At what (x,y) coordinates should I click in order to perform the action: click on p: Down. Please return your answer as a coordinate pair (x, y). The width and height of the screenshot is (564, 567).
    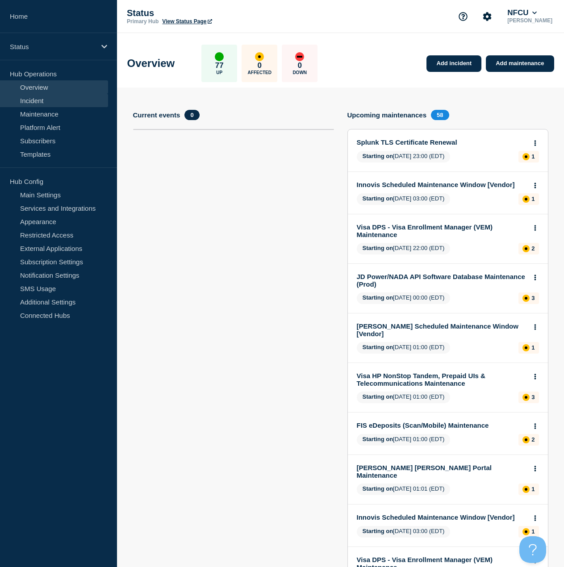
    Looking at the image, I should click on (299, 72).